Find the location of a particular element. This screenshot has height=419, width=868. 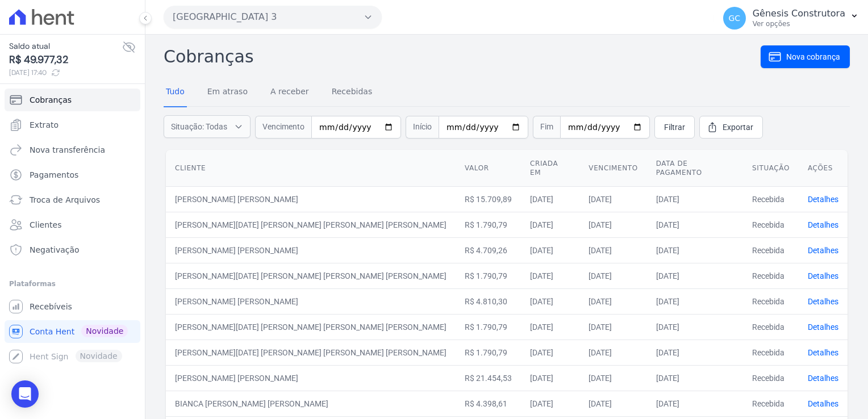

th: Valor is located at coordinates (488, 168).